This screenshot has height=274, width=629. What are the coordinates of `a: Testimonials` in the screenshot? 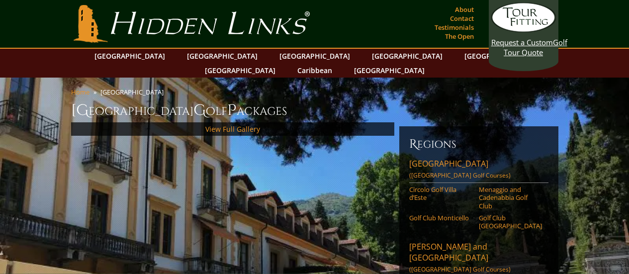 It's located at (454, 27).